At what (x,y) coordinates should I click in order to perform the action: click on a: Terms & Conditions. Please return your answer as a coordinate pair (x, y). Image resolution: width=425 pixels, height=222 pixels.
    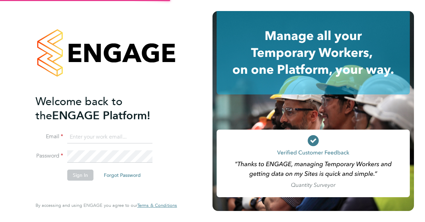
    Looking at the image, I should click on (157, 206).